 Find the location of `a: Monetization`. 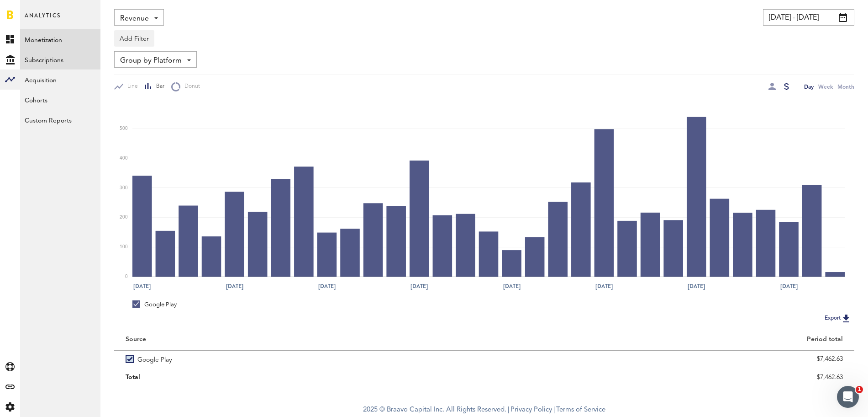

a: Monetization is located at coordinates (61, 39).